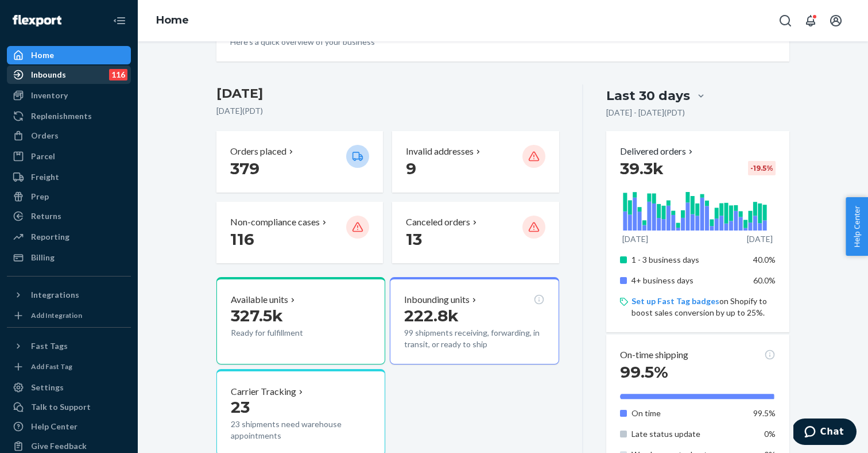 The width and height of the screenshot is (868, 453). Describe the element at coordinates (440, 151) in the screenshot. I see `p: Invalid addresses` at that location.